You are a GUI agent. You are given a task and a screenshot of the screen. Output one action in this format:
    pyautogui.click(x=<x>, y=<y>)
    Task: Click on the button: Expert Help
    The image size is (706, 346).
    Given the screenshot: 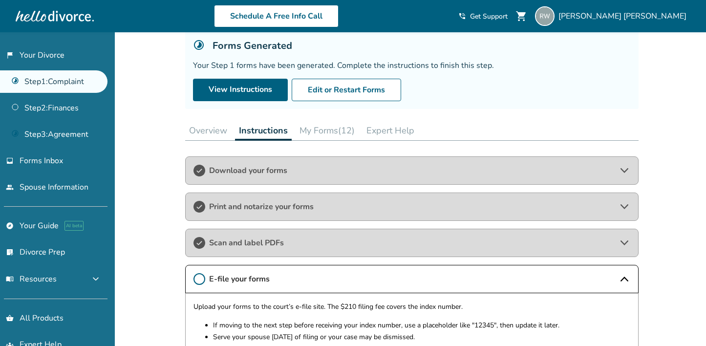 What is the action you would take?
    pyautogui.click(x=390, y=130)
    